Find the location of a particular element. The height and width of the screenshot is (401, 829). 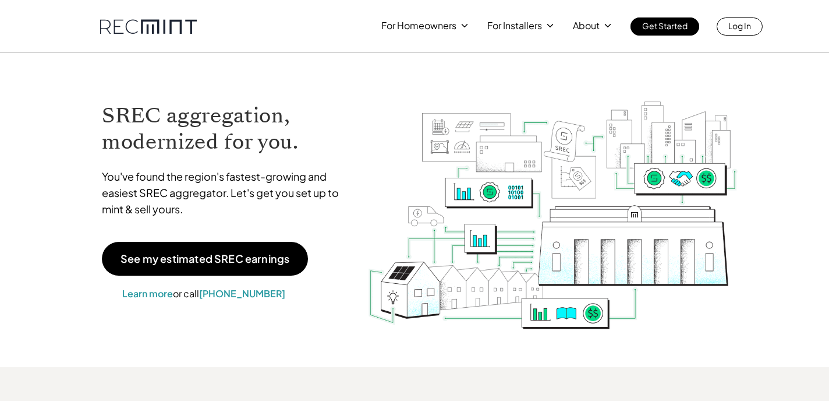

img: RECmint value cycle is located at coordinates (553, 201).